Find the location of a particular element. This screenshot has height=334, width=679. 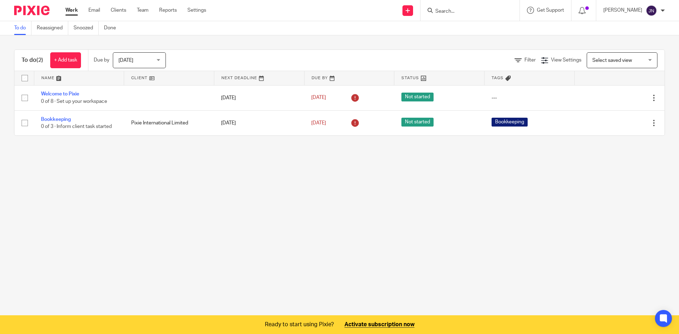

span: Bookkeeping is located at coordinates (510, 122).